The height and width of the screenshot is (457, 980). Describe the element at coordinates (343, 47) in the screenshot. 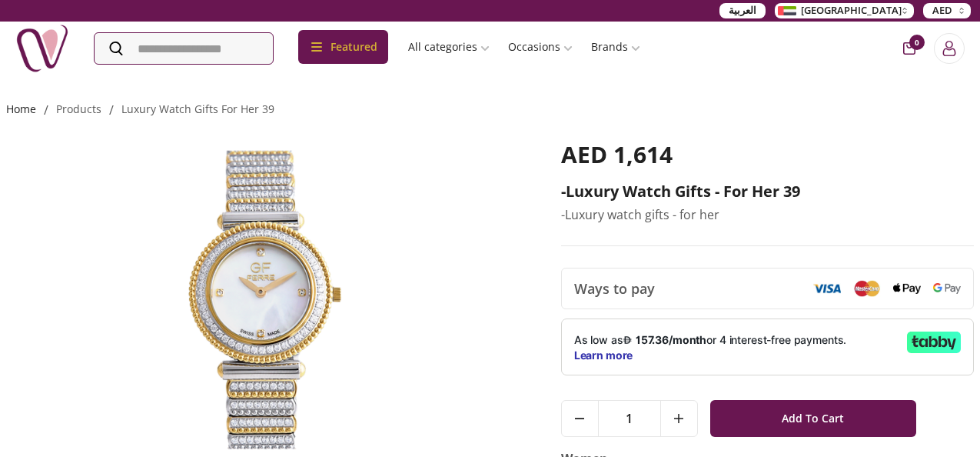

I see `div: Featured` at that location.